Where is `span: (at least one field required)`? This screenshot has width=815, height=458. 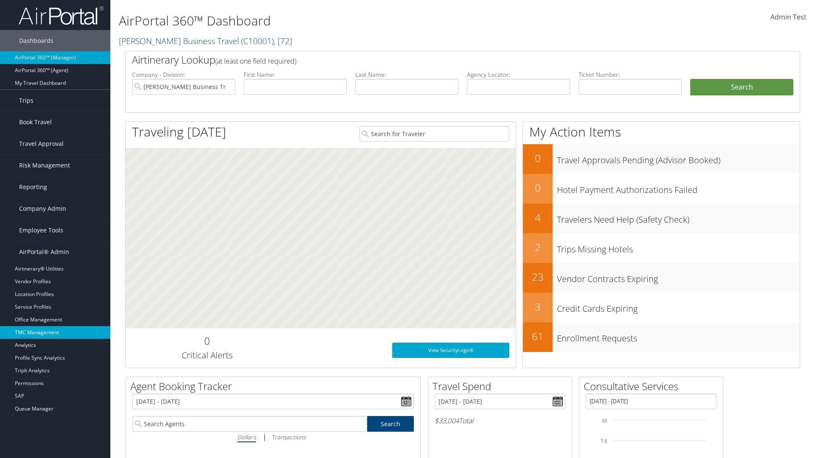
span: (at least one field required) is located at coordinates (255, 61).